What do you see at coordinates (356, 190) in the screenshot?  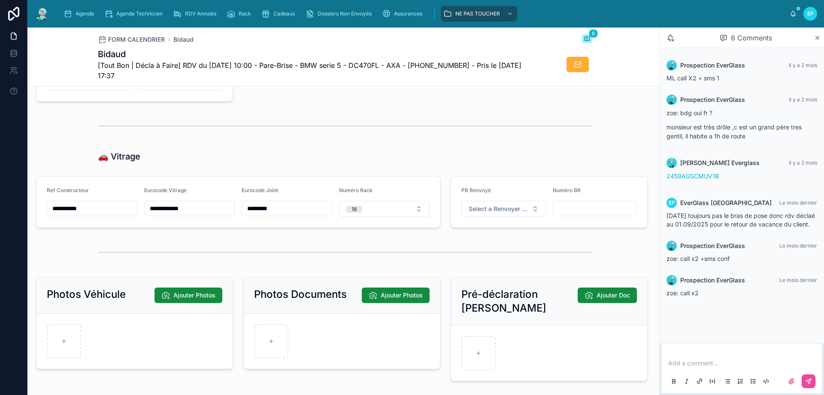 I see `span: Numéro Rack` at bounding box center [356, 190].